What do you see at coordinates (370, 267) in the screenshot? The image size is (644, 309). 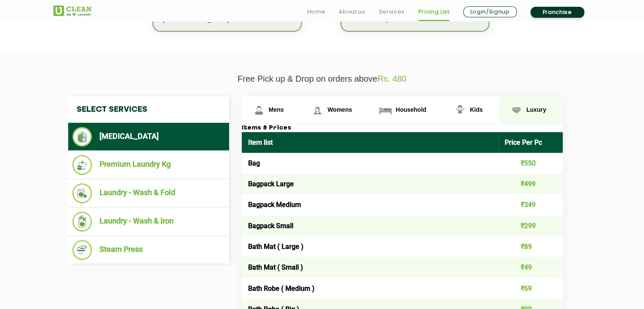 I see `td: Bath Mat ( Small )` at bounding box center [370, 267].